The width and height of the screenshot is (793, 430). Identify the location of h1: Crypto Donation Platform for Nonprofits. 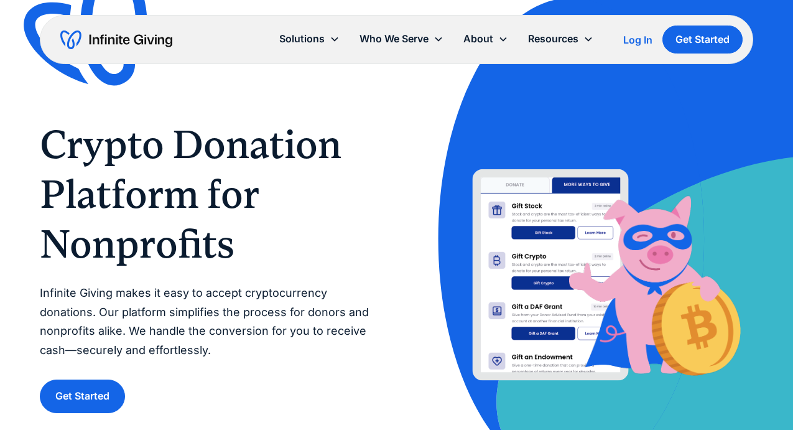
(206, 194).